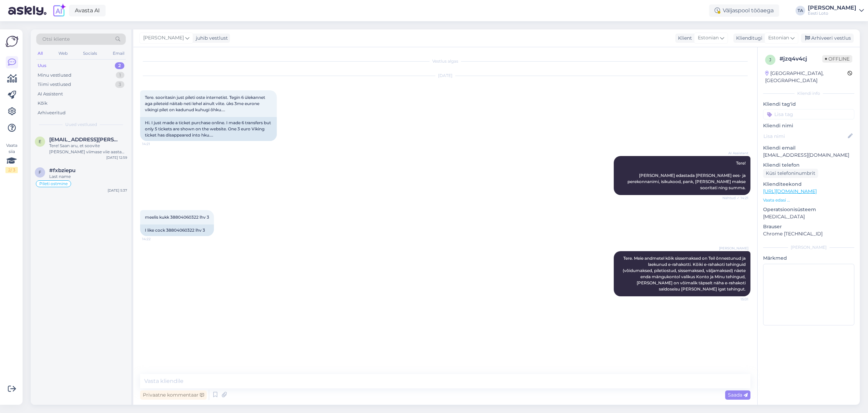  I want to click on p: Kliendi email, so click(808, 148).